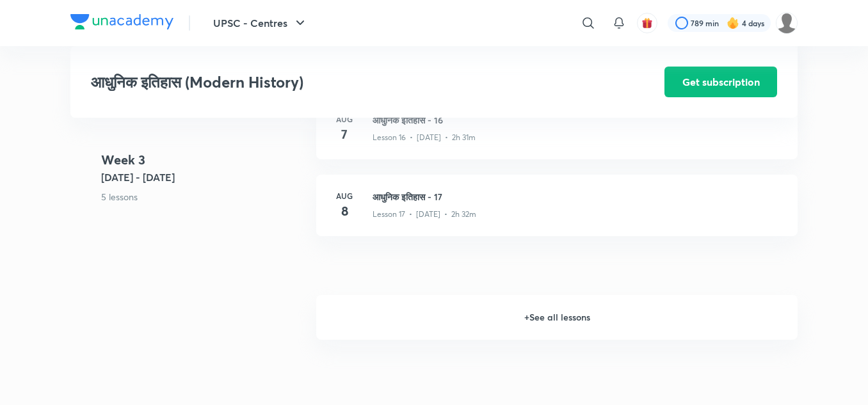 Image resolution: width=868 pixels, height=405 pixels. Describe the element at coordinates (577, 120) in the screenshot. I see `h3: आधुनिक इतिहास - 16` at that location.